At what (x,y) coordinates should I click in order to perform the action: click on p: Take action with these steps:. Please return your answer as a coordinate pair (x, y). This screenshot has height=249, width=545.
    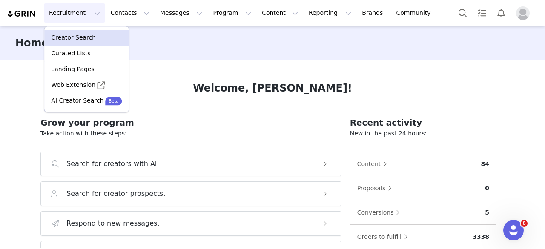
    Looking at the image, I should click on (191, 133).